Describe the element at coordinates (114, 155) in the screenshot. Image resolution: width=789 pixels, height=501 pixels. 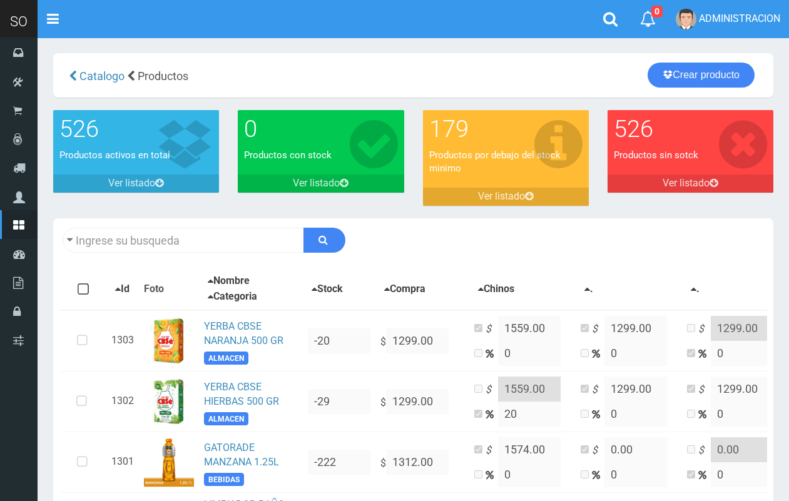
I see `font: Productos activos en total` at that location.